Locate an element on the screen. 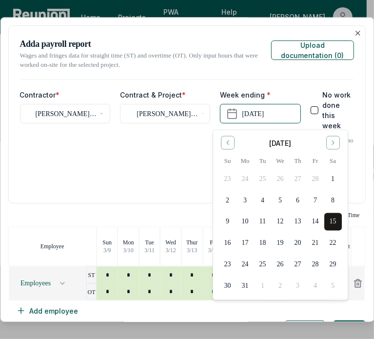 This screenshot has width=374, height=339. p: OT is located at coordinates (92, 292).